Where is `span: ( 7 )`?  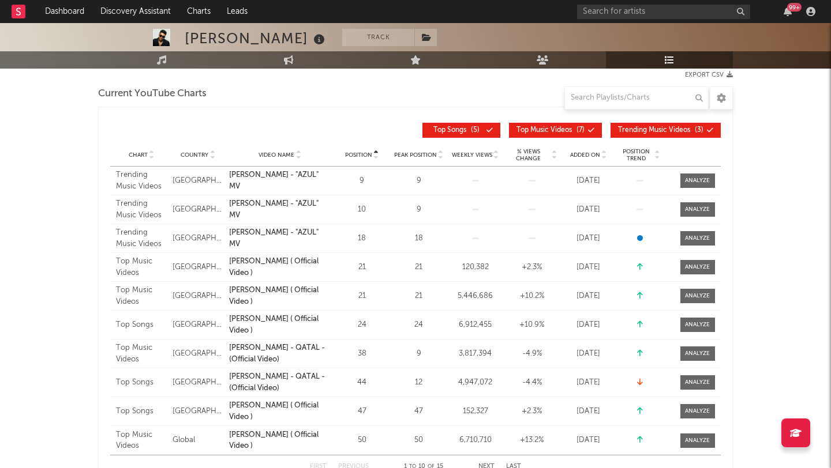 span: ( 7 ) is located at coordinates (550, 130).